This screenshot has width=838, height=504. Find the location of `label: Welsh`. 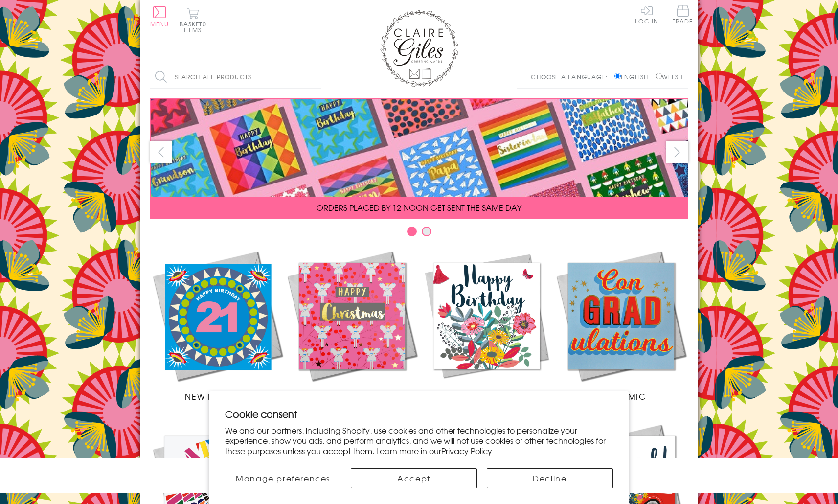

label: Welsh is located at coordinates (669, 77).